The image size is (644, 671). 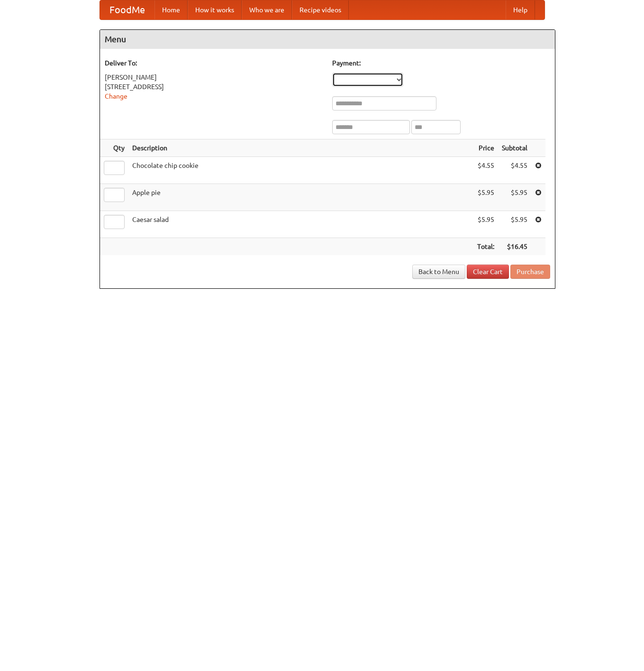 What do you see at coordinates (214, 10) in the screenshot?
I see `a: How it works` at bounding box center [214, 10].